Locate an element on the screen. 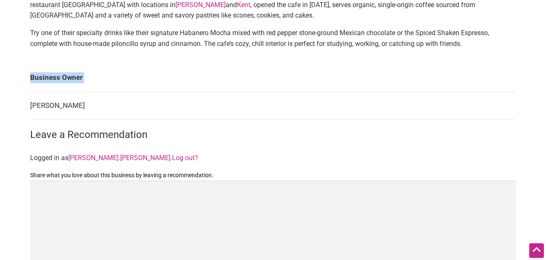  td: Business Owner is located at coordinates (273, 78).